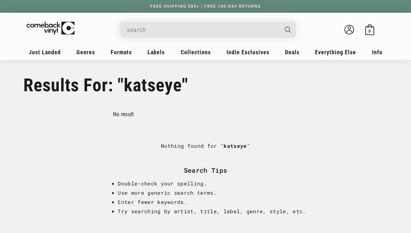 The height and width of the screenshot is (233, 411). I want to click on div: Search, so click(208, 30).